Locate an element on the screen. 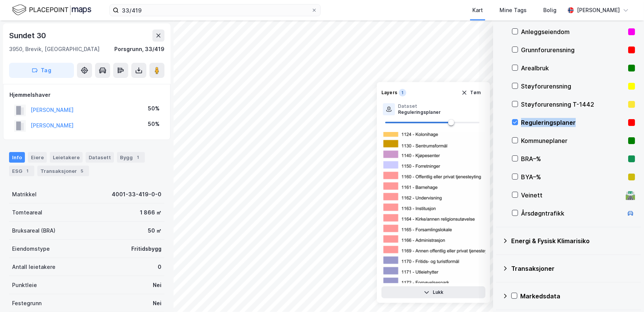 Image resolution: width=644 pixels, height=312 pixels. div: Markedsdata is located at coordinates (578, 296).